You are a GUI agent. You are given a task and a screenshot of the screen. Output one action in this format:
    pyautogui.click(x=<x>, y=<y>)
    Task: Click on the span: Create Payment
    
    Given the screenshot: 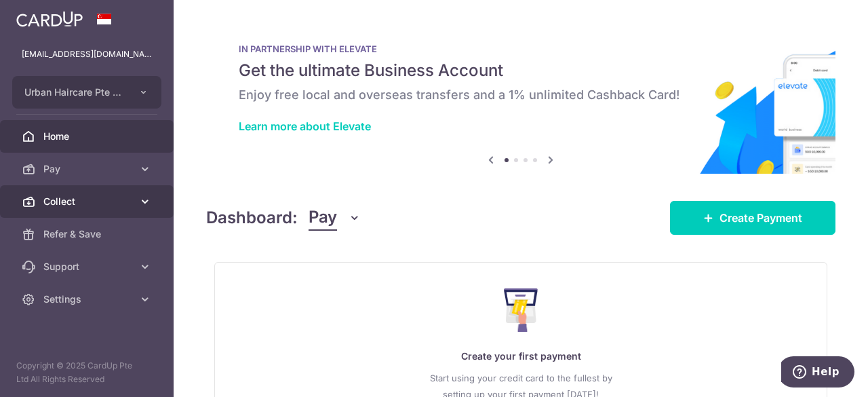 What is the action you would take?
    pyautogui.click(x=761, y=218)
    